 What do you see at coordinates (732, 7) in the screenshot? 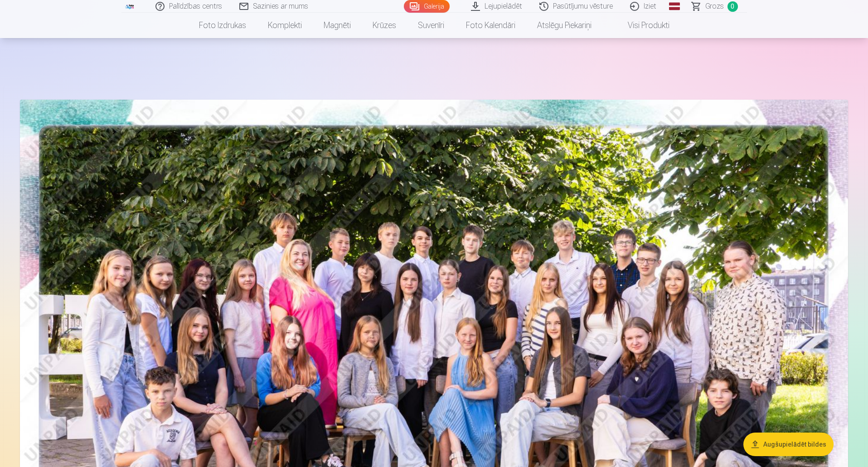
I see `span: 0` at bounding box center [732, 7].